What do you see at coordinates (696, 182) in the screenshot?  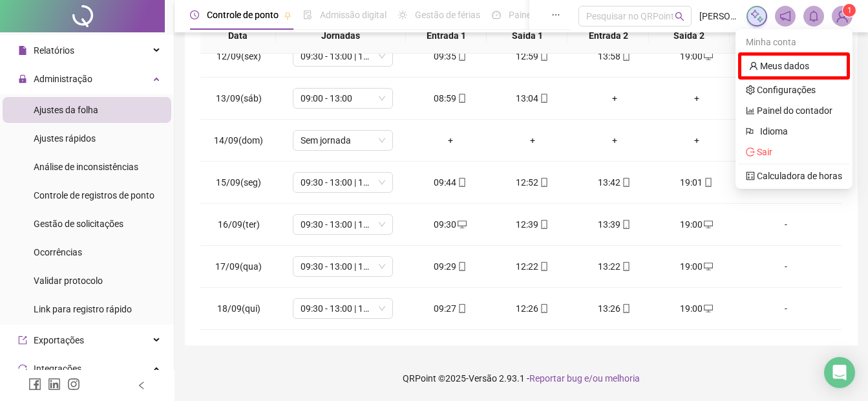 I see `div: 19:01` at bounding box center [696, 182].